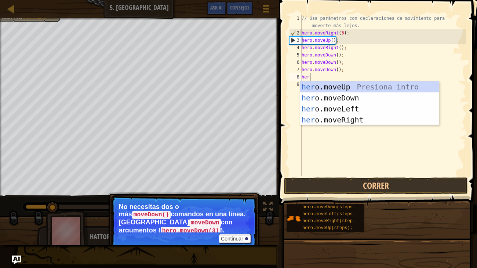 This screenshot has width=477, height=268. Describe the element at coordinates (296, 22) in the screenshot. I see `div: 1` at that location.